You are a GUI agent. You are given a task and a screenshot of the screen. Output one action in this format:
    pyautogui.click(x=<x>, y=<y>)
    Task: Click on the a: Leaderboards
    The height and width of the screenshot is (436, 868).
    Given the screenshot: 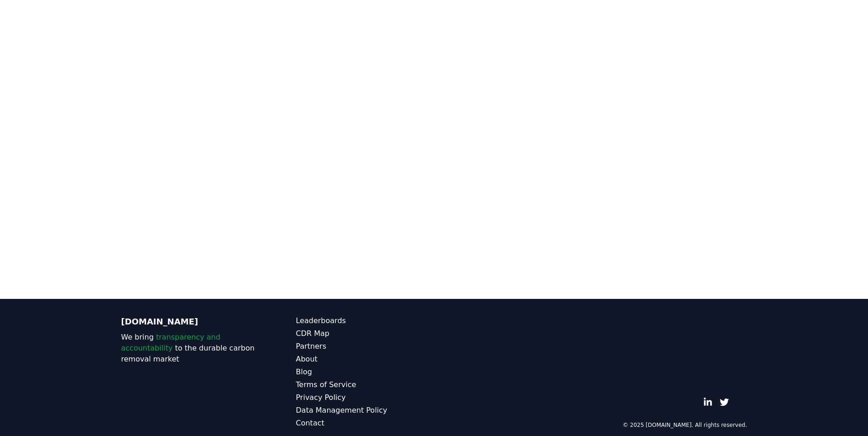 What is the action you would take?
    pyautogui.click(x=365, y=321)
    